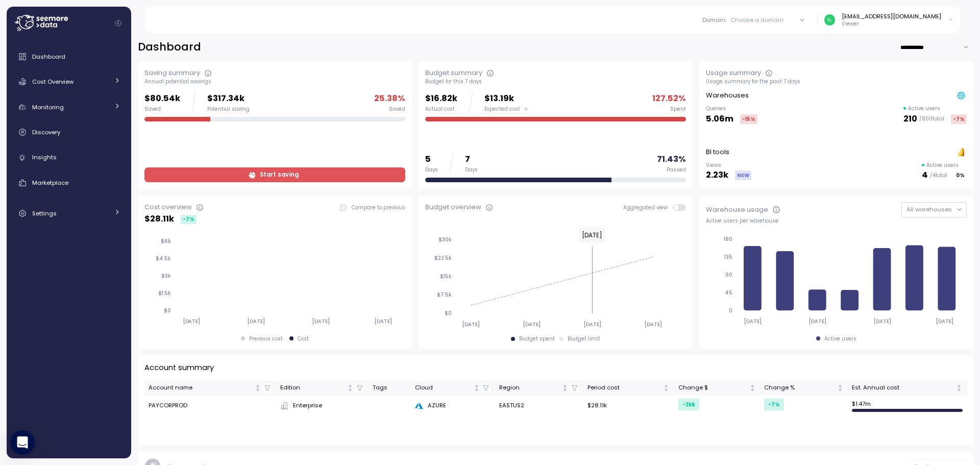 The height and width of the screenshot is (465, 980). Describe the element at coordinates (69, 56) in the screenshot. I see `a: Dashboard` at that location.